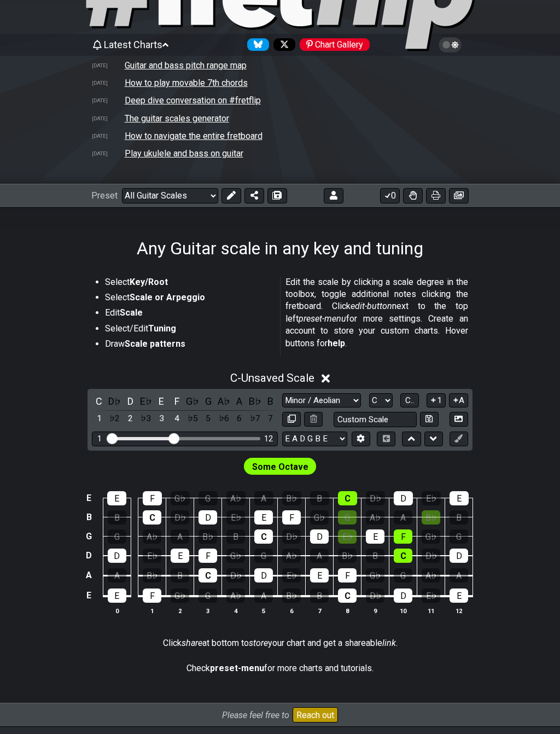 Image resolution: width=560 pixels, height=734 pixels. Describe the element at coordinates (280, 153) in the screenshot. I see `tr: How to play ukulele and bass on your guitar` at that location.